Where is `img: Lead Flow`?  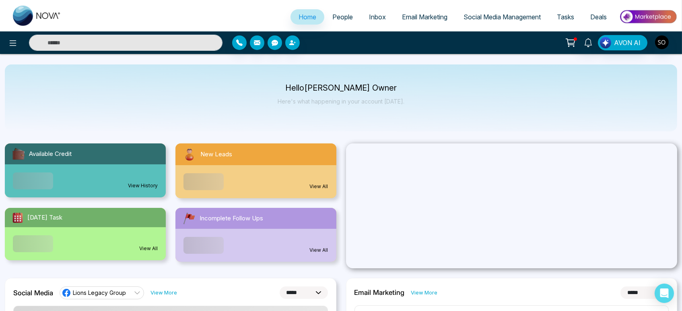
img: Lead Flow is located at coordinates (606, 43).